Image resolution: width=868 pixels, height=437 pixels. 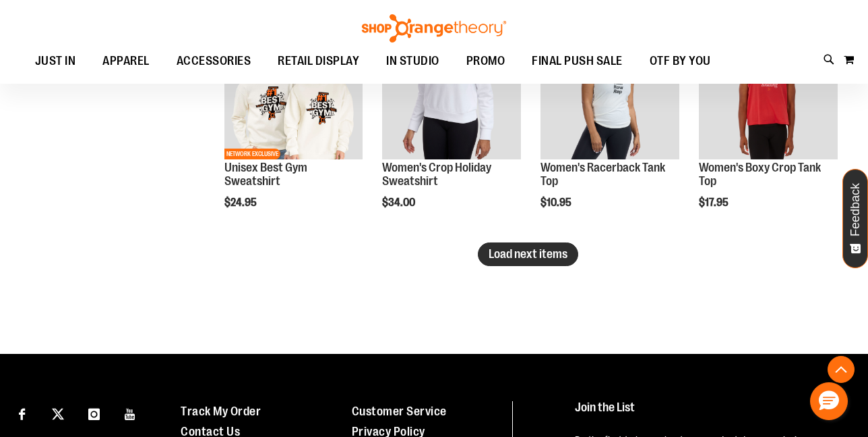 What do you see at coordinates (241, 203) in the screenshot?
I see `span: $24.95` at bounding box center [241, 203].